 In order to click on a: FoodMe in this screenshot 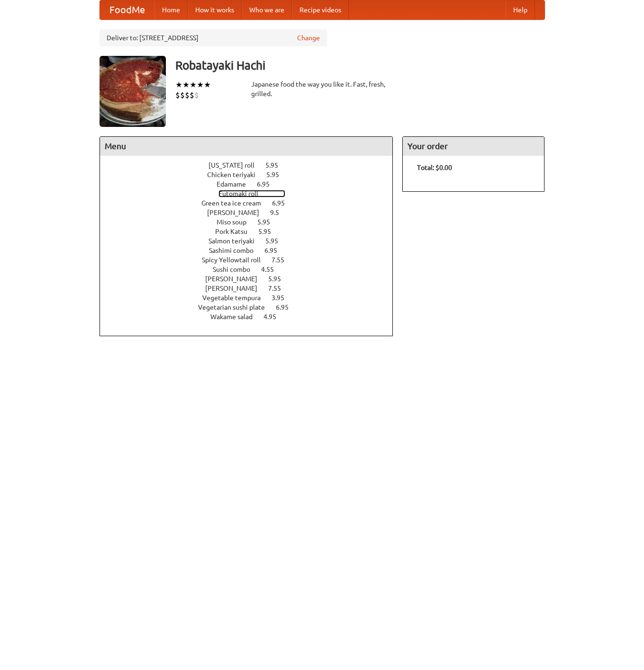, I will do `click(127, 10)`.